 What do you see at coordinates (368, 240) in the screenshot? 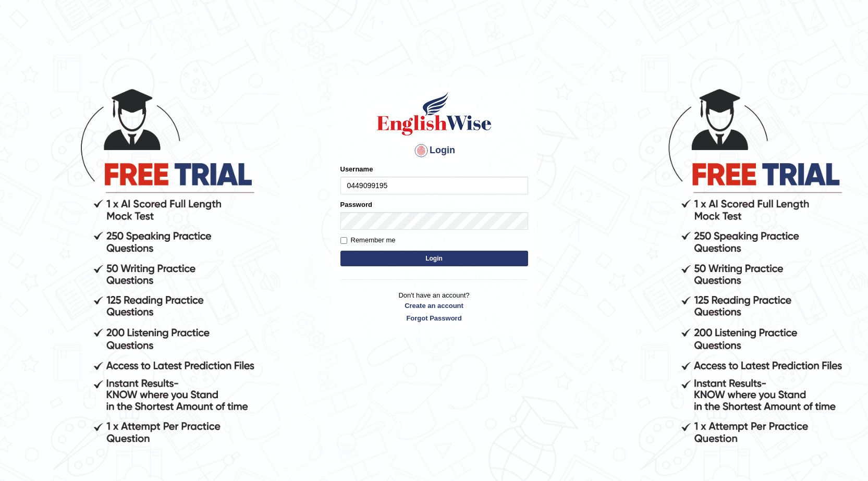
I see `label: Remember me` at bounding box center [368, 240].